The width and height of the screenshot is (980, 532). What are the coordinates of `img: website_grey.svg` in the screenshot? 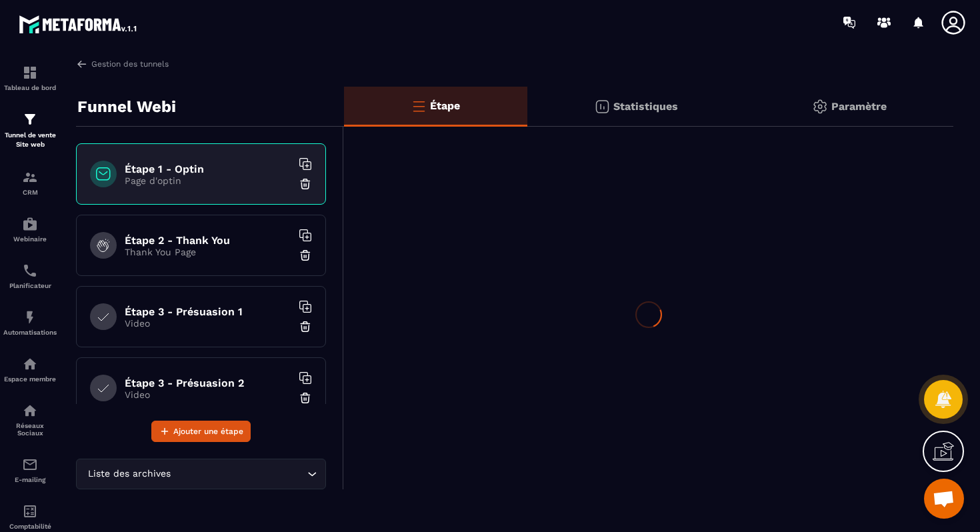 It's located at (26, 40).